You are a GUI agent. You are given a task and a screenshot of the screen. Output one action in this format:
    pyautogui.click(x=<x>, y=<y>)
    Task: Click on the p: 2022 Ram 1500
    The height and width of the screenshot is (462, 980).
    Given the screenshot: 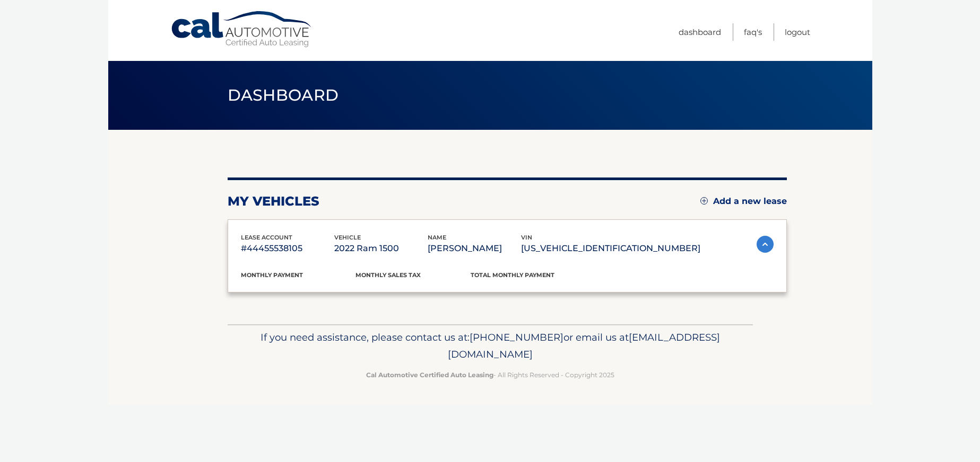 What is the action you would take?
    pyautogui.click(x=381, y=249)
    